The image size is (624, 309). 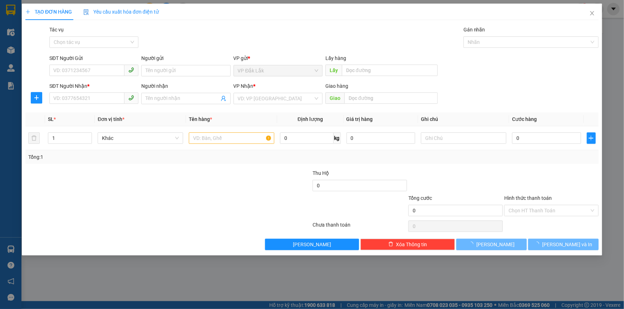 What do you see at coordinates (407, 245) in the screenshot?
I see `button: deleteXóa Thông tin` at bounding box center [407, 245].